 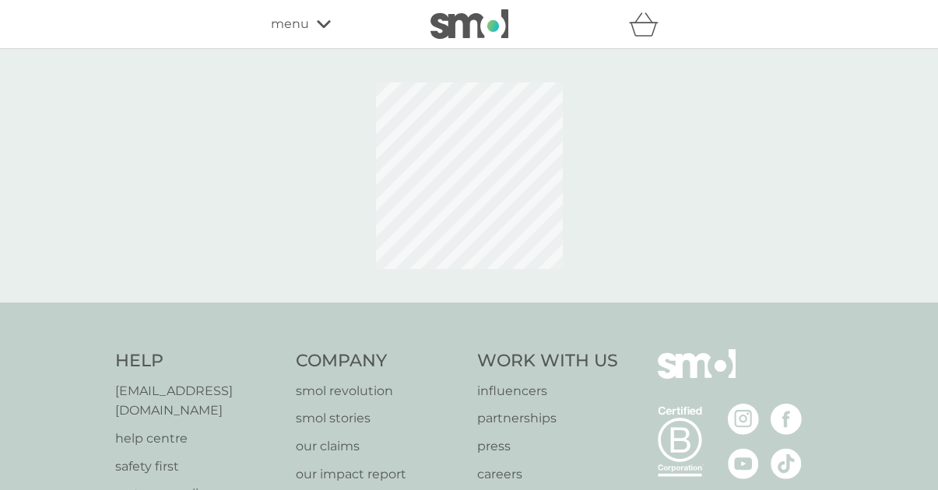 What do you see at coordinates (198, 467) in the screenshot?
I see `a: safety first` at bounding box center [198, 467].